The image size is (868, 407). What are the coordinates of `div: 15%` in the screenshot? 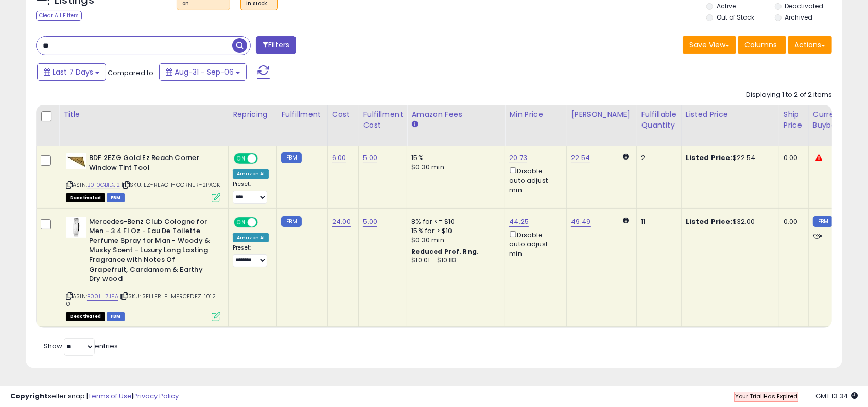 It's located at (454, 158).